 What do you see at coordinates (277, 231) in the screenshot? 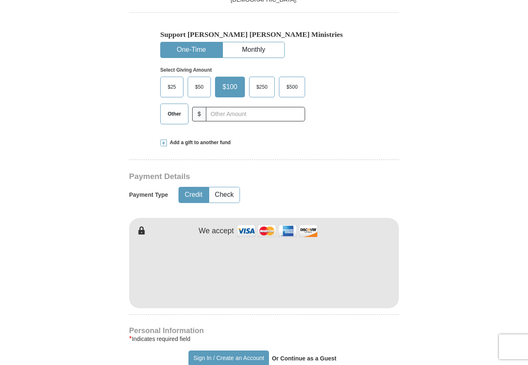
I see `img: credit cards accepted` at bounding box center [277, 231].